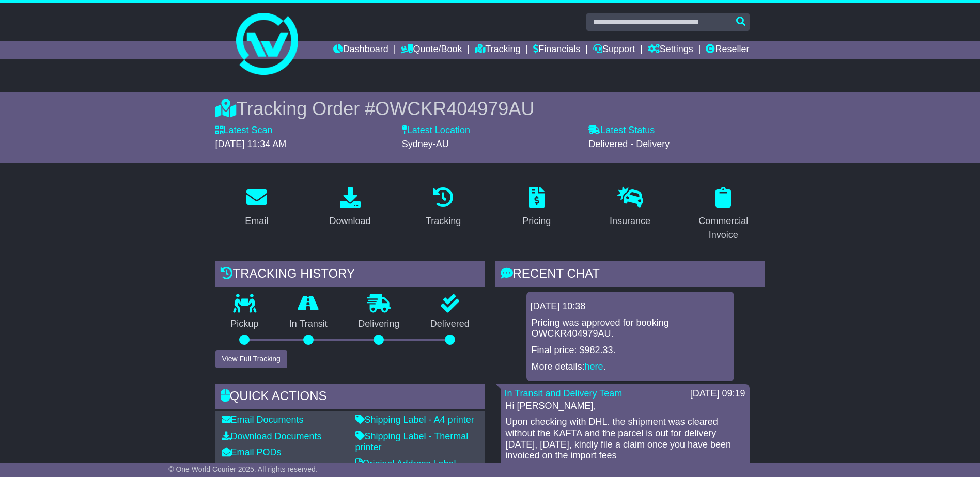 The width and height of the screenshot is (980, 477). What do you see at coordinates (272, 436) in the screenshot?
I see `a: Download Documents` at bounding box center [272, 436].